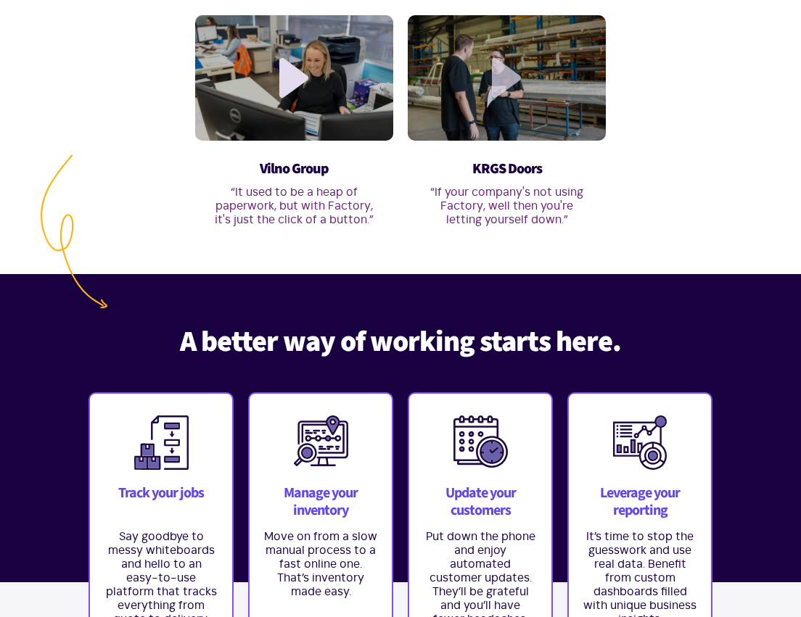 This screenshot has height=617, width=801. I want to click on p: Move on from a slow manual process to a fast online one. That’s inventory made easy., so click(321, 564).